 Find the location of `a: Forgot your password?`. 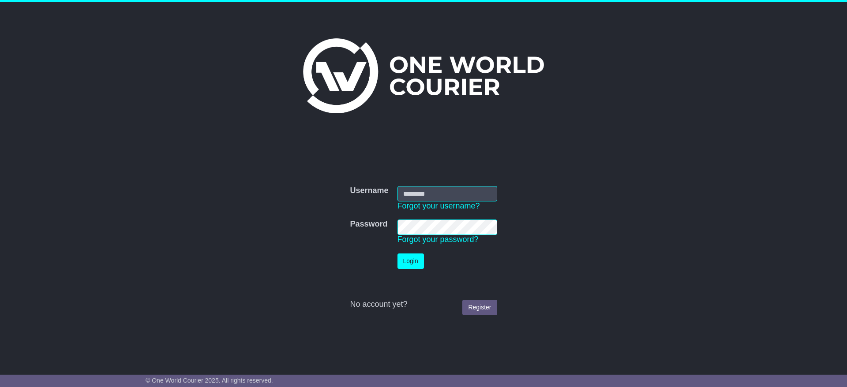

a: Forgot your password? is located at coordinates (438, 239).